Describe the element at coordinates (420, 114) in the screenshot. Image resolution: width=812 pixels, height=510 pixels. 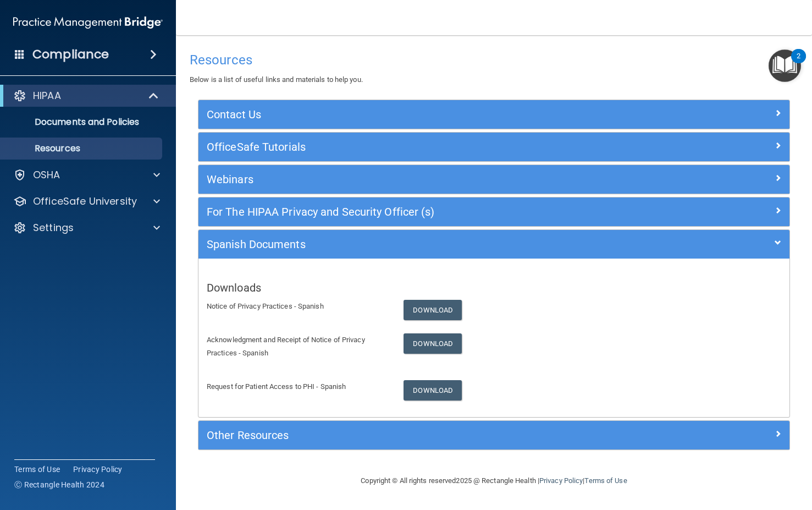
I see `h5: Contact Us` at that location.